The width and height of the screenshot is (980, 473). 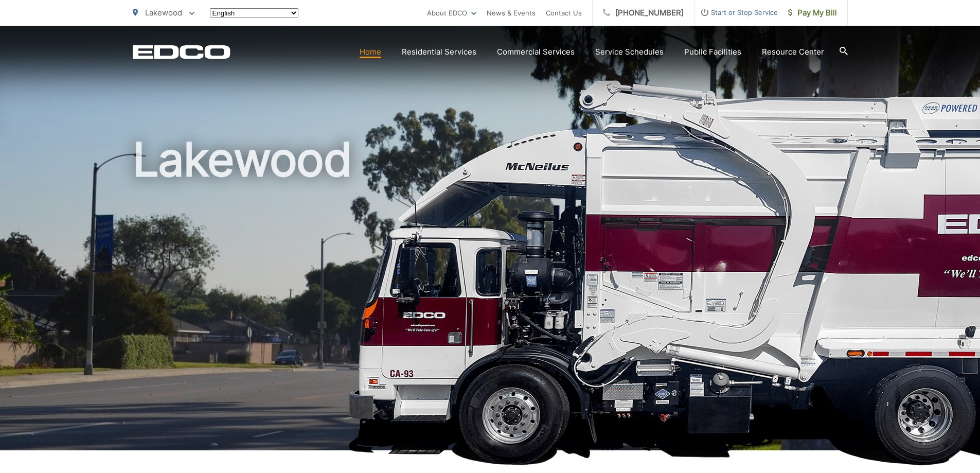 What do you see at coordinates (164, 12) in the screenshot?
I see `span: Lakewood` at bounding box center [164, 12].